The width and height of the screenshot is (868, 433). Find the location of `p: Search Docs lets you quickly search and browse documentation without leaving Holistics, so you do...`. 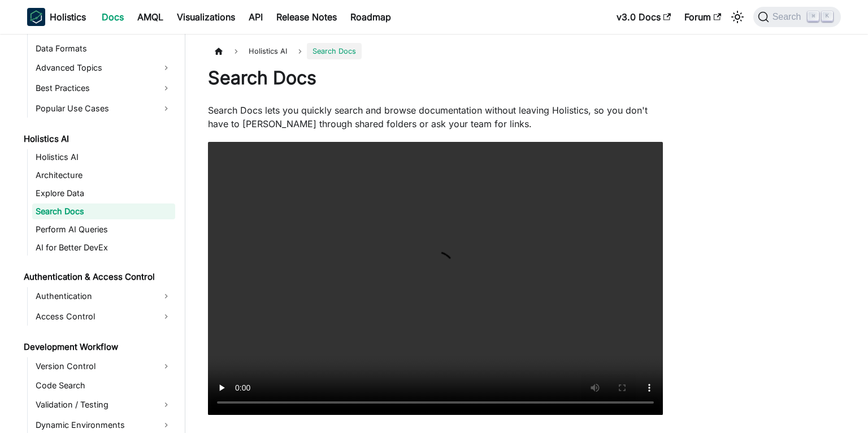

p: Search Docs lets you quickly search and browse documentation without leaving Holistics, so you do... is located at coordinates (435, 117).